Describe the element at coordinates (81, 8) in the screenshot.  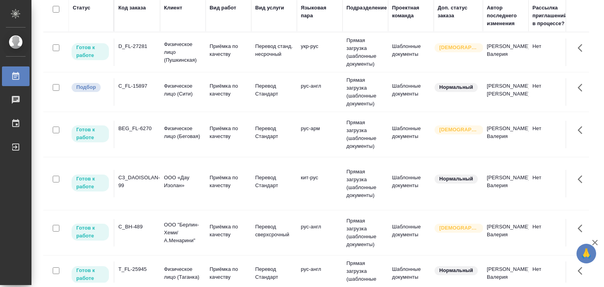
I see `div: Статус` at that location.